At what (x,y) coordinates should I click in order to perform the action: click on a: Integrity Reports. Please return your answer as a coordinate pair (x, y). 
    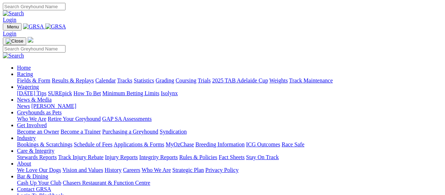
    Looking at the image, I should click on (158, 157).